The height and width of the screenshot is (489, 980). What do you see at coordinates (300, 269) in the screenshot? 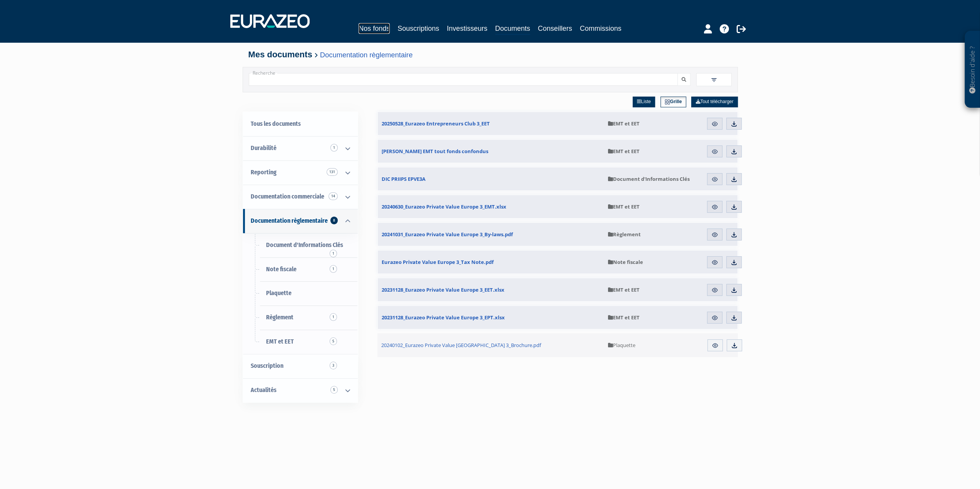
I see `a: Note fiscale1` at bounding box center [300, 269].